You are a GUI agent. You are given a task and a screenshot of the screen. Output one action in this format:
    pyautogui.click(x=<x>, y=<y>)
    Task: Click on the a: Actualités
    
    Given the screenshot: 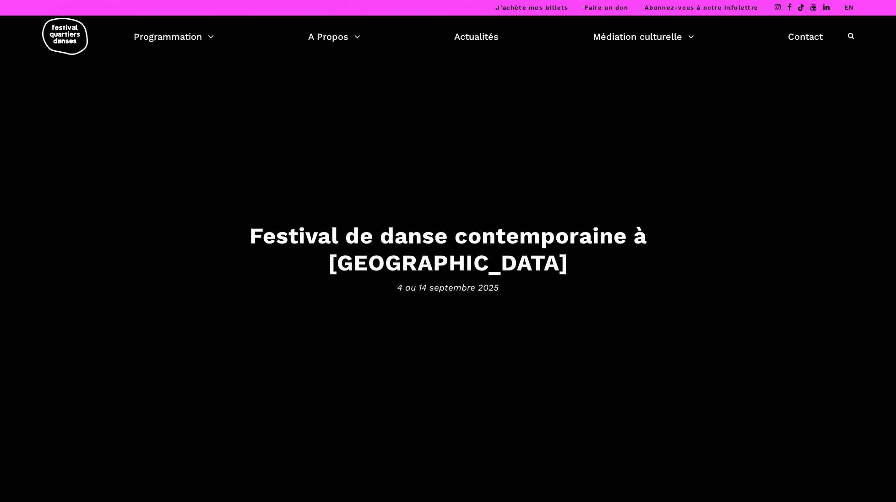 What is the action you would take?
    pyautogui.click(x=476, y=37)
    